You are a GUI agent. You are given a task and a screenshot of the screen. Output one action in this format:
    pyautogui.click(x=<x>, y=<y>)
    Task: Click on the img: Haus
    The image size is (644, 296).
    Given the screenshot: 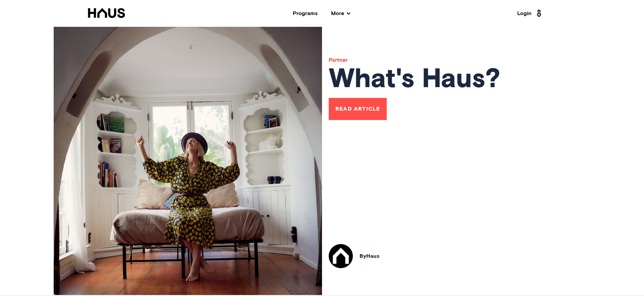 What is the action you would take?
    pyautogui.click(x=341, y=256)
    